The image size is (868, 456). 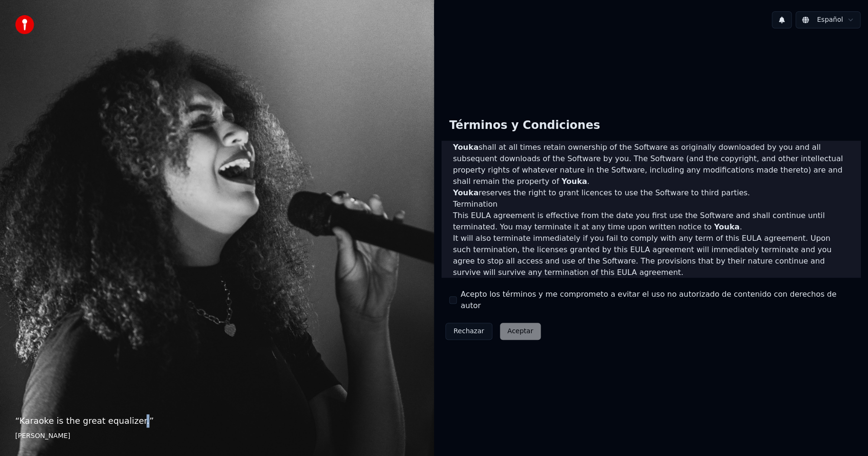 What do you see at coordinates (525, 125) in the screenshot?
I see `div: Términos y Condiciones` at bounding box center [525, 125].